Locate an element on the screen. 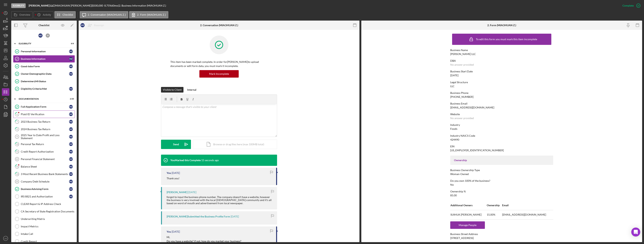 The height and width of the screenshot is (244, 644). div: Website is located at coordinates (502, 114).